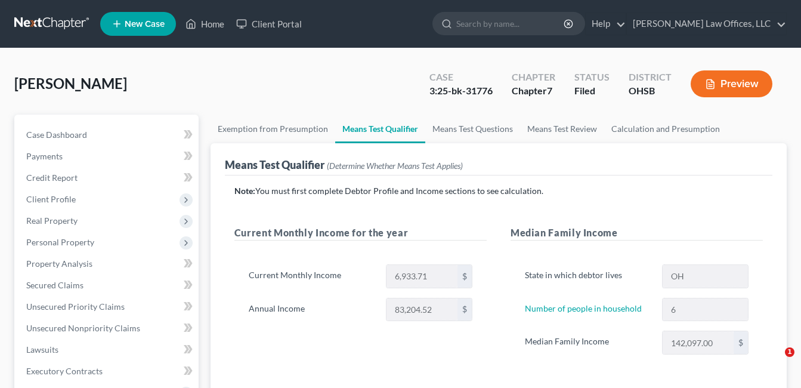 The width and height of the screenshot is (801, 388). Describe the element at coordinates (107, 350) in the screenshot. I see `a: Lawsuits` at that location.